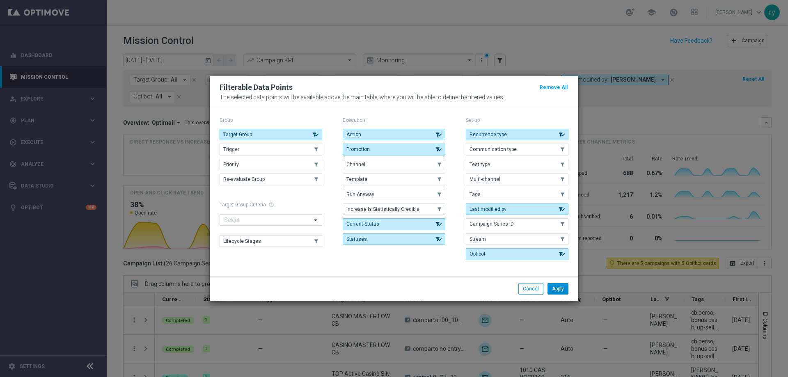  I want to click on button: Remove All, so click(554, 87).